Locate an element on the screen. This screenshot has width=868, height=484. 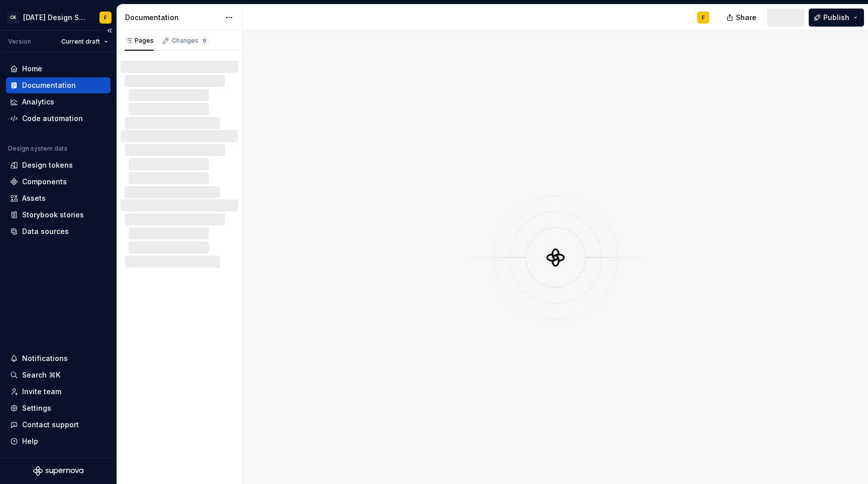
button: Publish is located at coordinates (836, 18).